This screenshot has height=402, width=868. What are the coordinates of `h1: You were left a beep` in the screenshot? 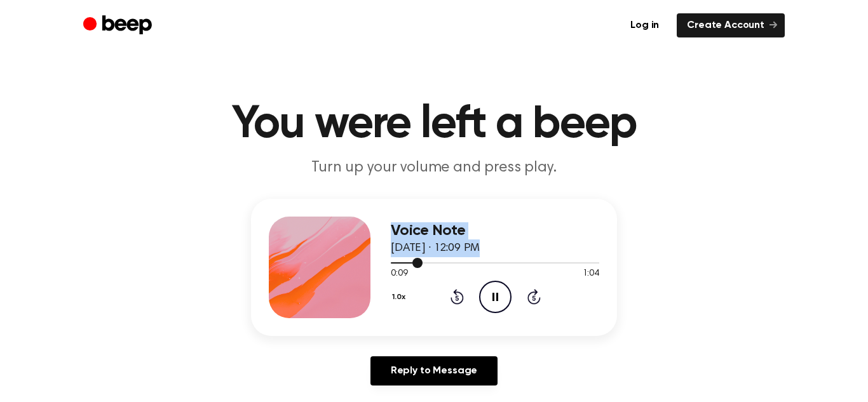 It's located at (434, 125).